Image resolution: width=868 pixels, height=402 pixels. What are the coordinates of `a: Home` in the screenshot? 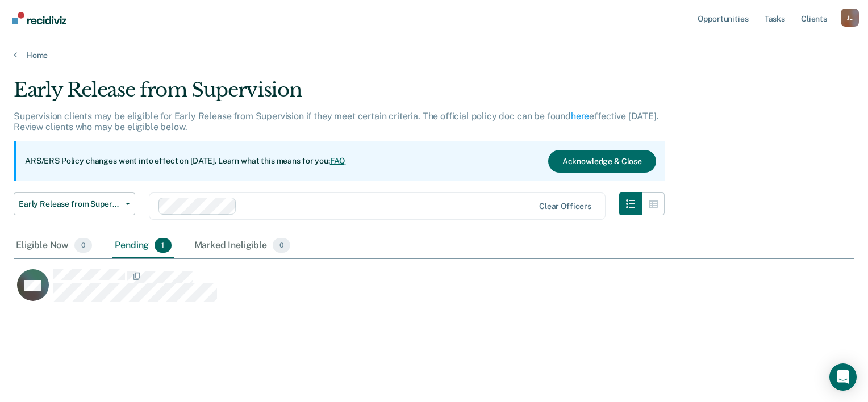 It's located at (434, 55).